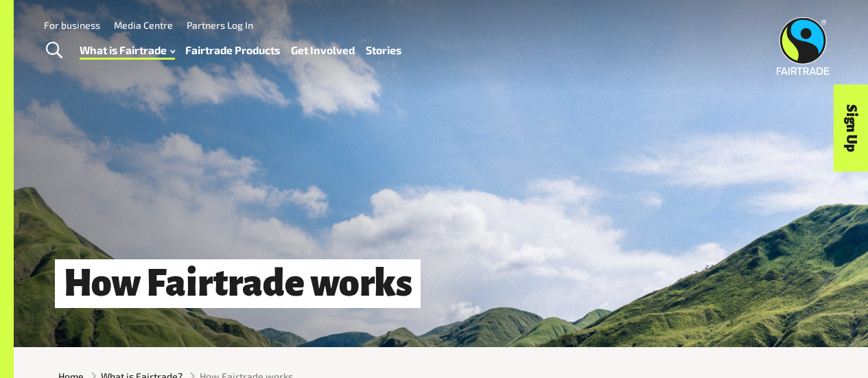  I want to click on a: Fairtrade Products, so click(232, 50).